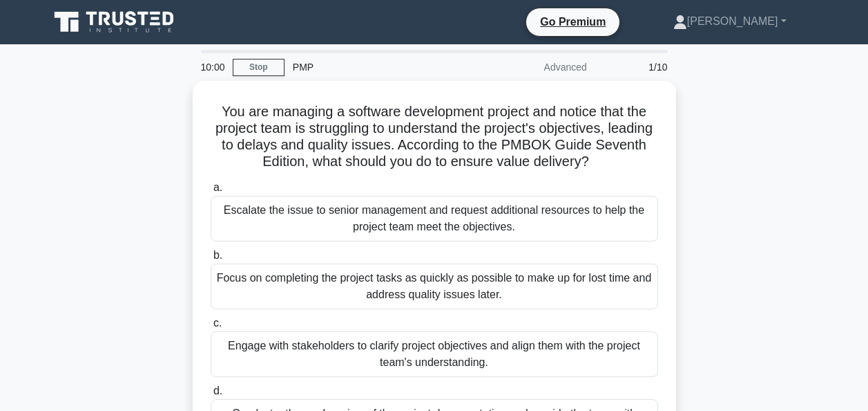 This screenshot has height=411, width=868. I want to click on span: a., so click(218, 187).